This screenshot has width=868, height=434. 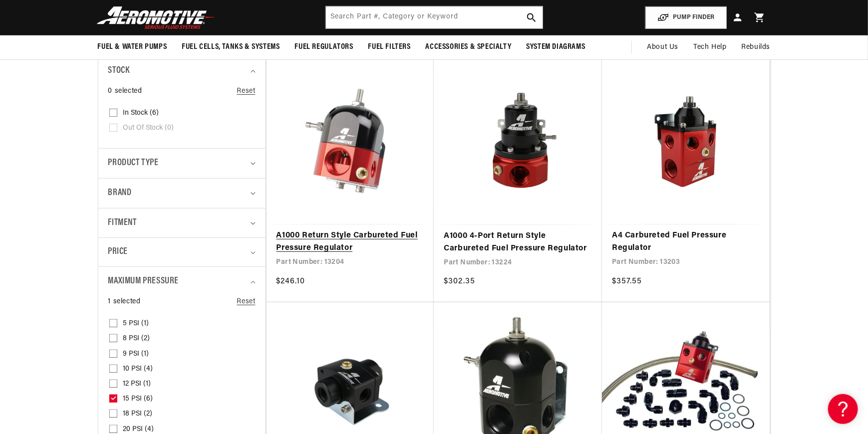 I want to click on summary: Product type (0 selected), so click(x=182, y=163).